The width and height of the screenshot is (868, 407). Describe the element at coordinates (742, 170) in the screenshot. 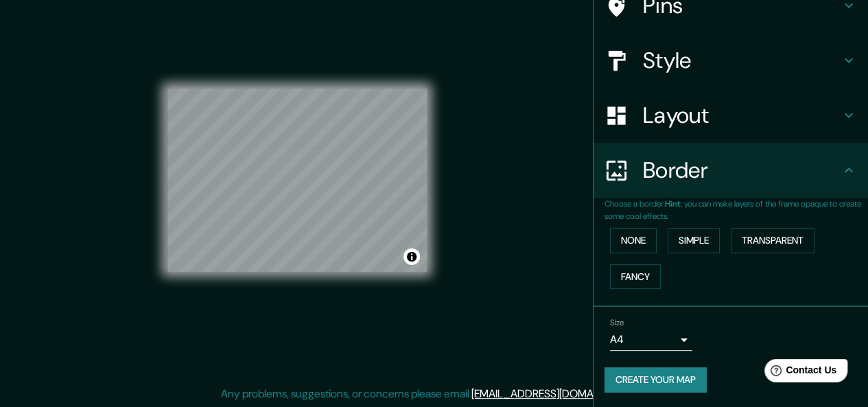

I see `h4: Border` at that location.